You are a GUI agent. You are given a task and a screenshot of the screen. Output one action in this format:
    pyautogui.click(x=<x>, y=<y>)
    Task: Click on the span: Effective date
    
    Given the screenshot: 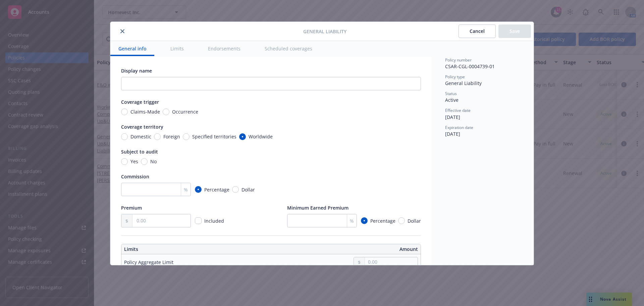 What is the action you would take?
    pyautogui.click(x=458, y=110)
    